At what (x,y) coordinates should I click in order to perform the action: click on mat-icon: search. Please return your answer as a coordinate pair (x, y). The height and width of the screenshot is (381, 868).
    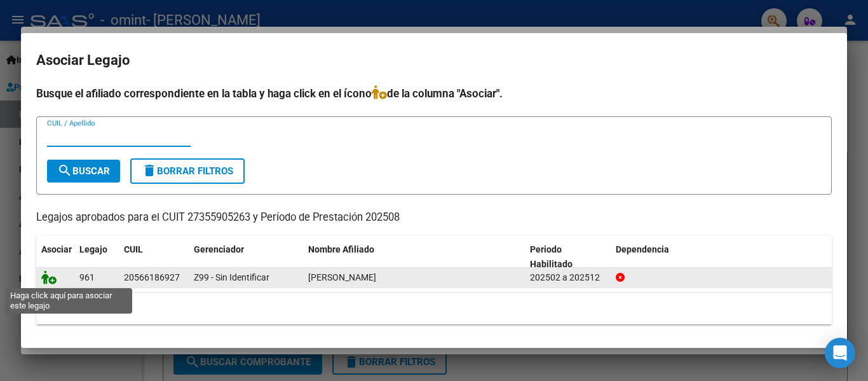
    Looking at the image, I should click on (64, 170).